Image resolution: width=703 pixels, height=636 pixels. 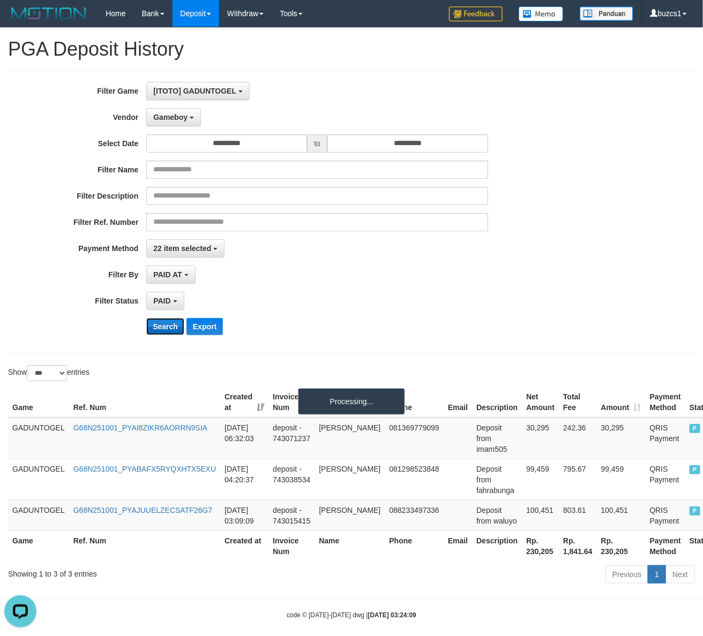 I want to click on td: 795.67, so click(x=577, y=479).